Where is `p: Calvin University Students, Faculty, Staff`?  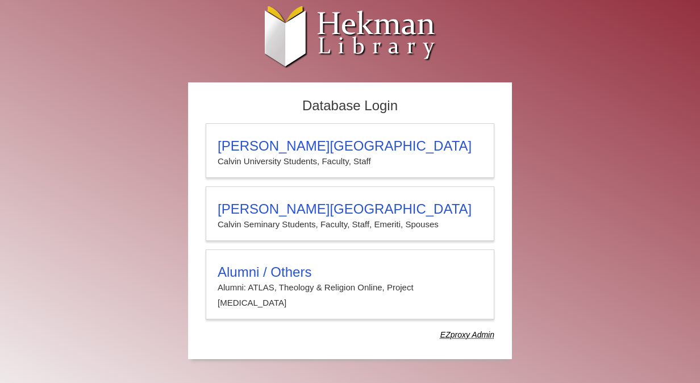 p: Calvin University Students, Faculty, Staff is located at coordinates (350, 161).